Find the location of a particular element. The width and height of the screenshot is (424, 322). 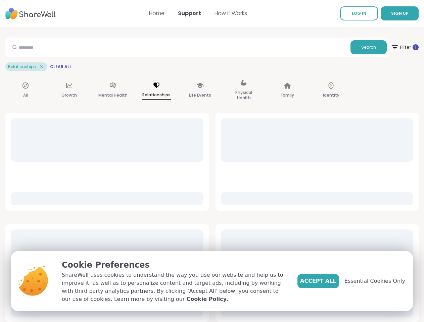

a: Cookie Policy. is located at coordinates (207, 299).